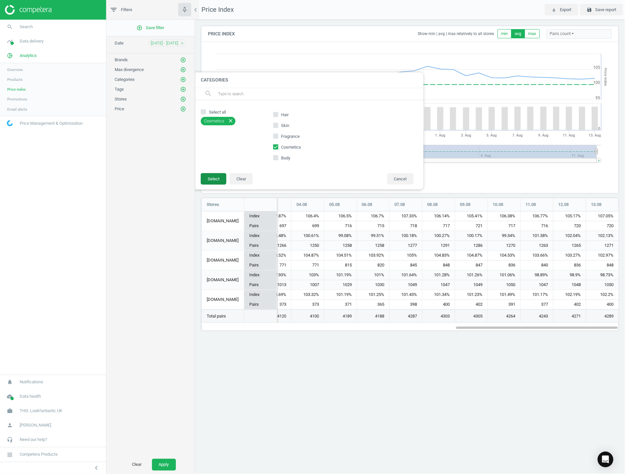  What do you see at coordinates (26, 27) in the screenshot?
I see `span: Search` at bounding box center [26, 27].